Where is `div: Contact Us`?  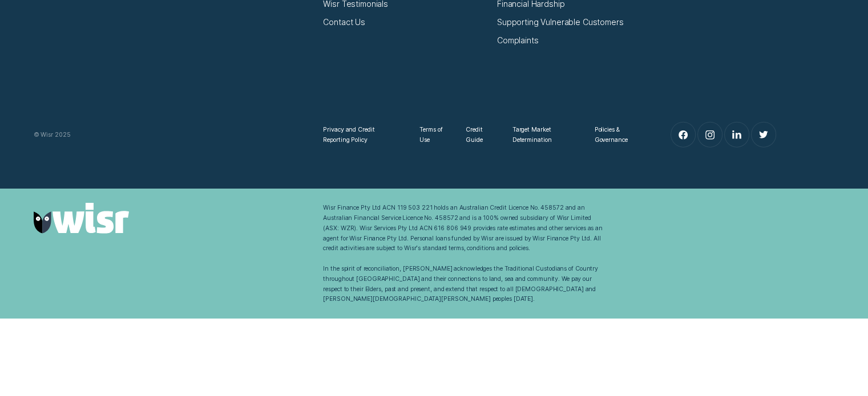
div: Contact Us is located at coordinates (344, 22).